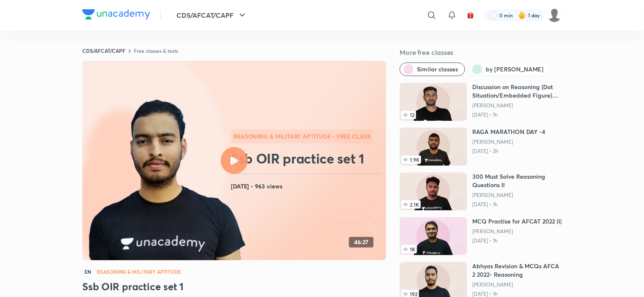  Describe the element at coordinates (104, 51) in the screenshot. I see `a: CDS/AFCAT/CAPF` at that location.